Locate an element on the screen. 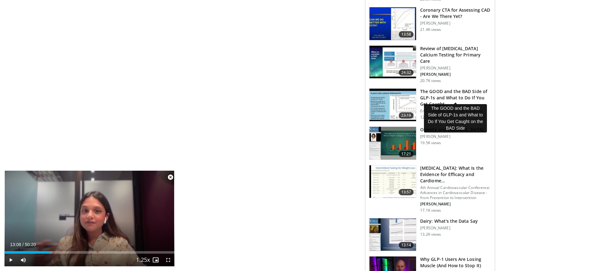 This screenshot has height=271, width=600. button: Enable picture-in-picture mode is located at coordinates (156, 260).